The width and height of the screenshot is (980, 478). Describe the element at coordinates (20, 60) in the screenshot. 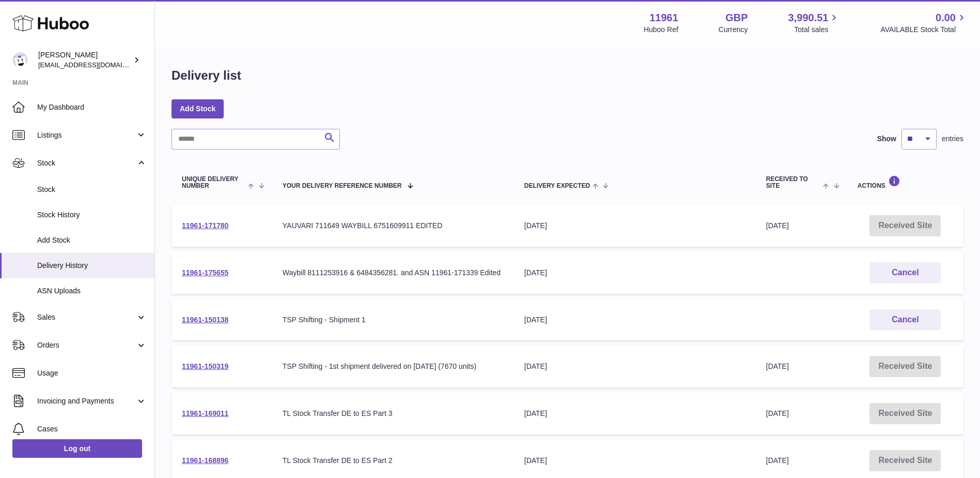

I see `img: internalAdmin-11961@internal.huboo.com` at that location.